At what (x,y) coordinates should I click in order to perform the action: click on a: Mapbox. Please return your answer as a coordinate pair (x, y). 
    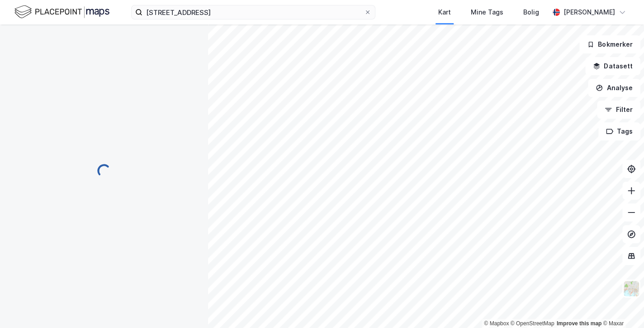
    Looking at the image, I should click on (496, 323).